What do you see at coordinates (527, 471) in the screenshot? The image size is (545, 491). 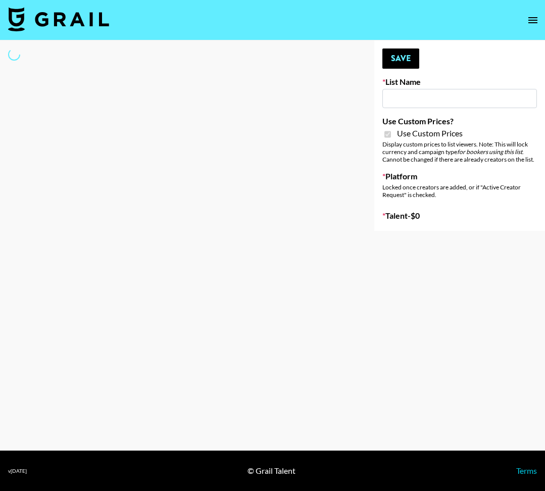 I see `a: Terms` at bounding box center [527, 471].